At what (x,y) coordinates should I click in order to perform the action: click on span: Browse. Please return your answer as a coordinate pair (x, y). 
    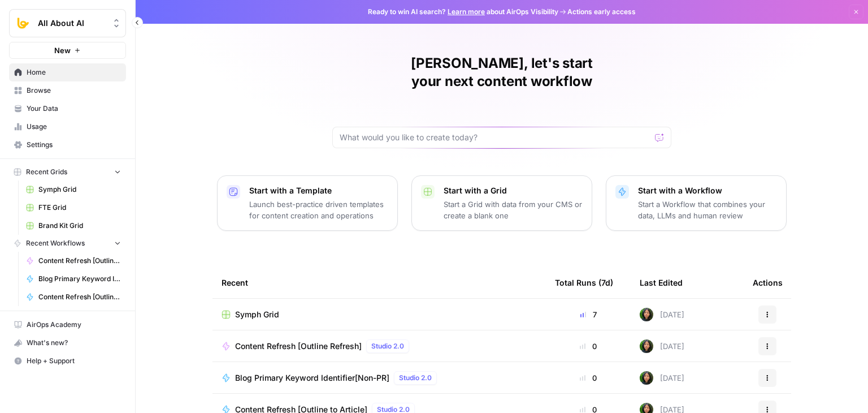
    Looking at the image, I should click on (73, 90).